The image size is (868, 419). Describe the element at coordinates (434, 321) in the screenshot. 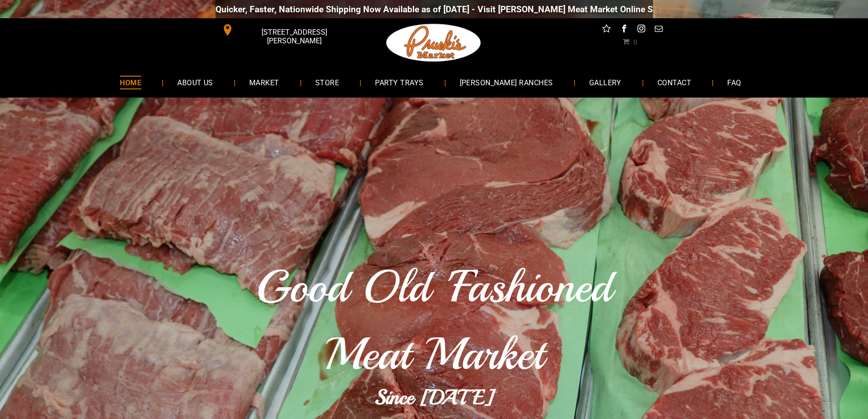

I see `span: Good Old 'Fashioned Meat Market` at that location.